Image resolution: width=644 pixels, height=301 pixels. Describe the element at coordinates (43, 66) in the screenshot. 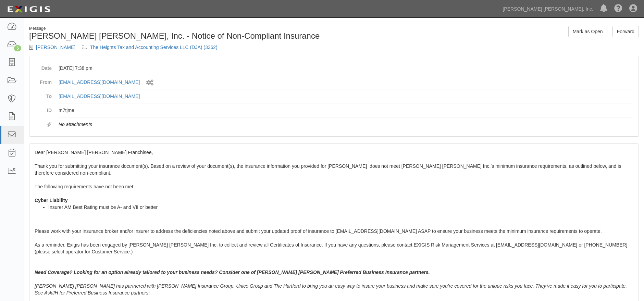

I see `dt: Date` at that location.